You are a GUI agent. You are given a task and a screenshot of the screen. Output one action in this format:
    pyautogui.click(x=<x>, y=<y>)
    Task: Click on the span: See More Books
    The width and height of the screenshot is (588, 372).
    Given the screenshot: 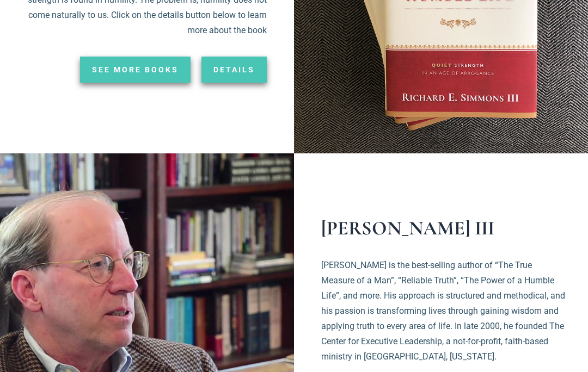 What is the action you would take?
    pyautogui.click(x=135, y=70)
    